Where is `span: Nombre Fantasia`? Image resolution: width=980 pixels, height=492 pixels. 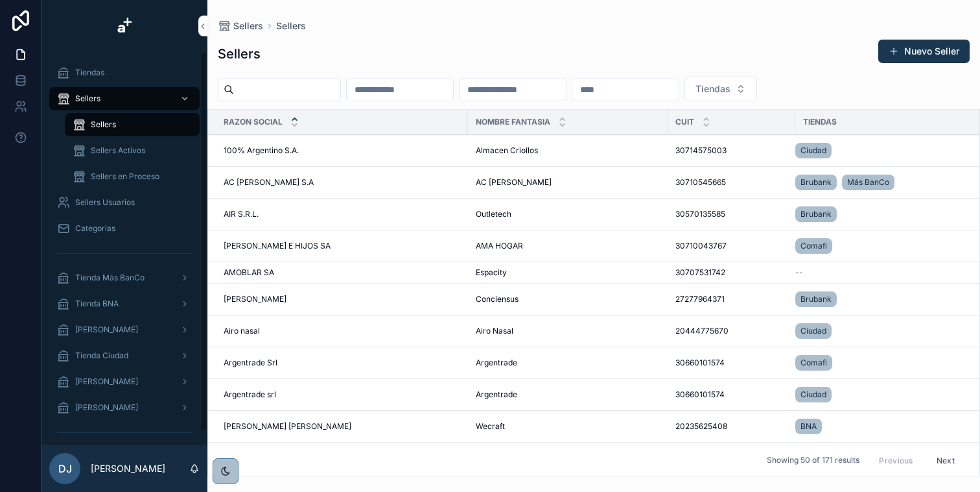
span: Nombre Fantasia is located at coordinates (513, 122).